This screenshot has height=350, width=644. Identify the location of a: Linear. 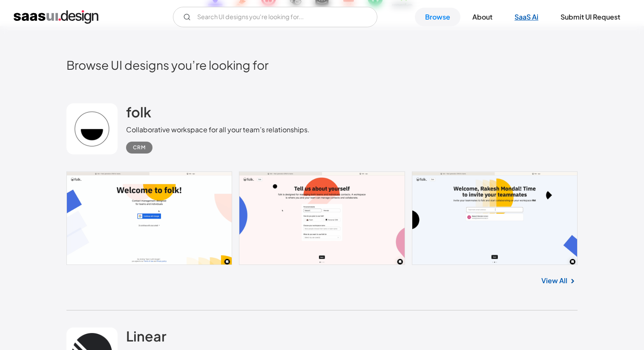
(146, 338).